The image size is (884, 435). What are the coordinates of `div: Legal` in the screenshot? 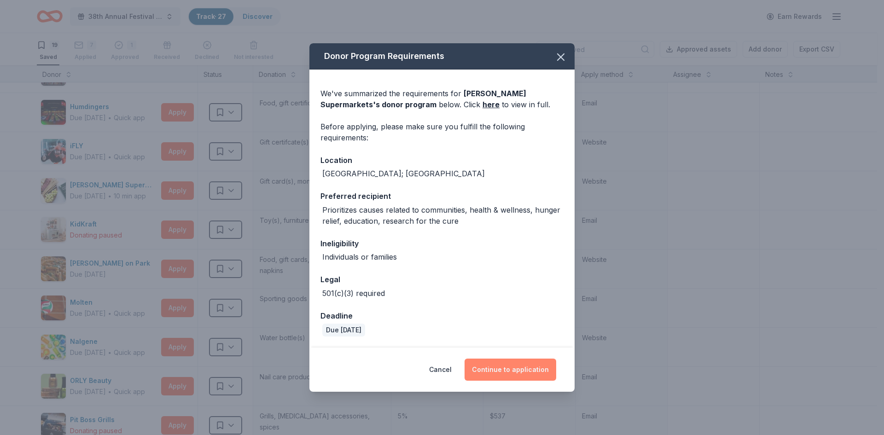 It's located at (442, 279).